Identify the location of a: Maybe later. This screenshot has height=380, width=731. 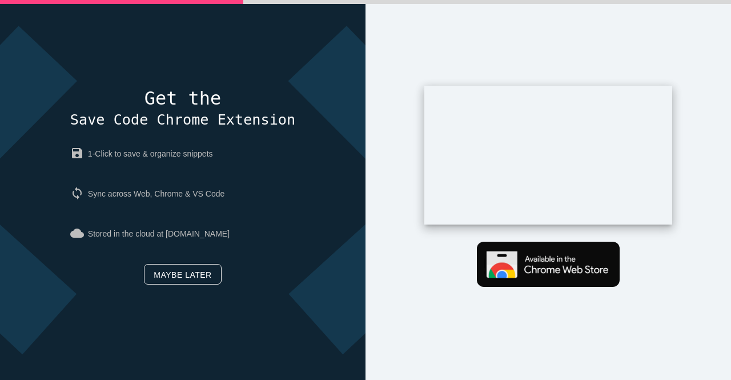
(182, 274).